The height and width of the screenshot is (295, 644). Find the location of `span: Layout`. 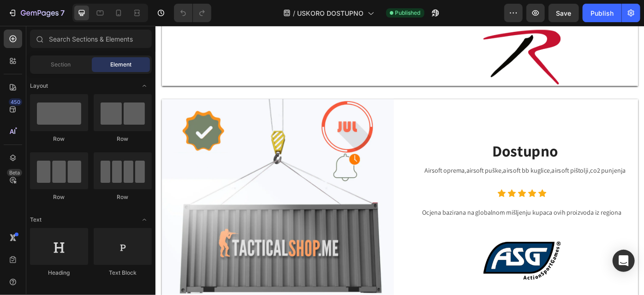

span: Layout is located at coordinates (39, 86).